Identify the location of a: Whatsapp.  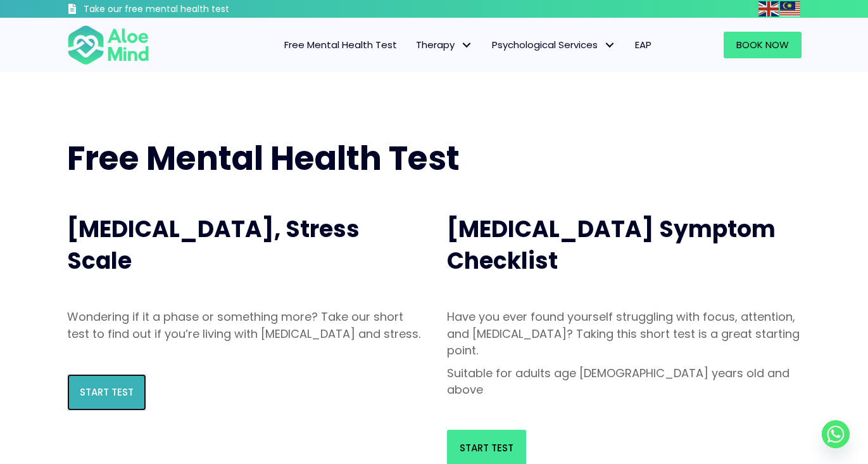
(836, 434).